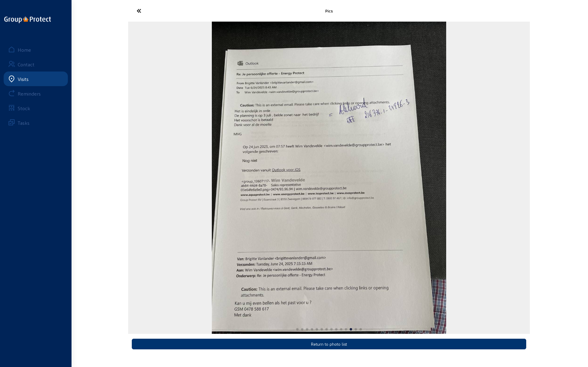 The width and height of the screenshot is (588, 367). Describe the element at coordinates (329, 178) in the screenshot. I see `swiper-slide: 12 / 14` at that location.